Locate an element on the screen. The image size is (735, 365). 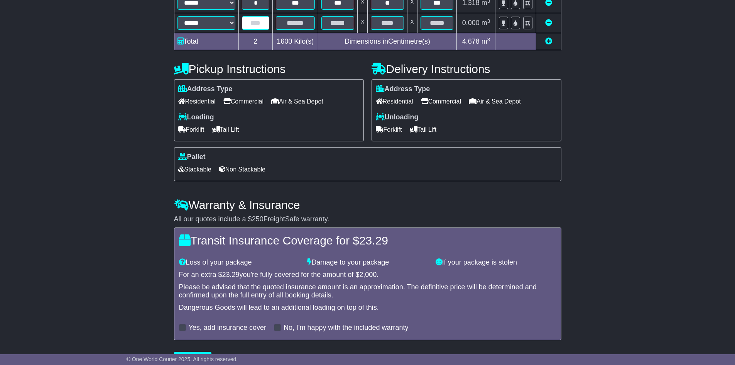
td: Kilo(s) is located at coordinates (295, 42).